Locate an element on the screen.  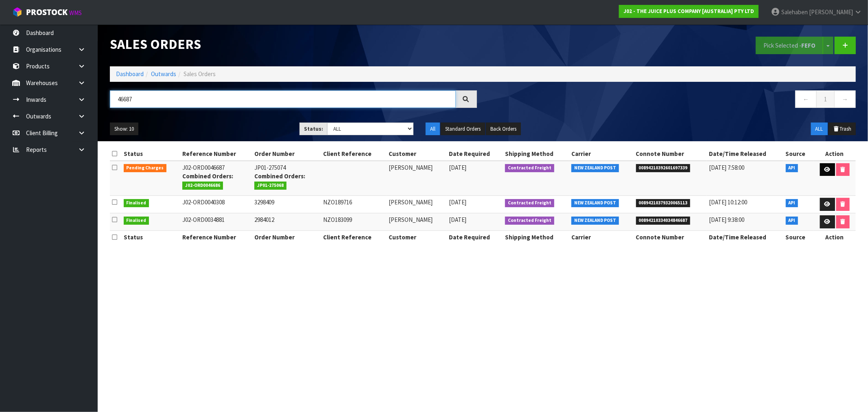
span: ProStock is located at coordinates (47, 12).